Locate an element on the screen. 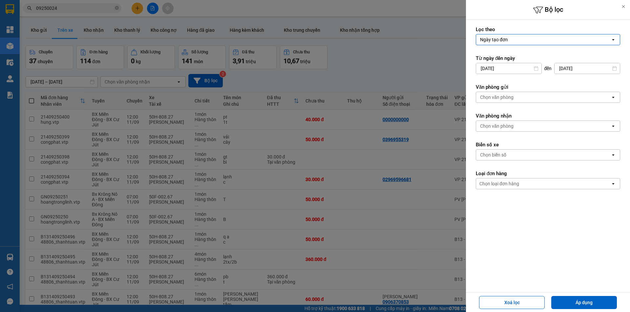 The height and width of the screenshot is (312, 630). label: Biển số xe is located at coordinates (548, 145).